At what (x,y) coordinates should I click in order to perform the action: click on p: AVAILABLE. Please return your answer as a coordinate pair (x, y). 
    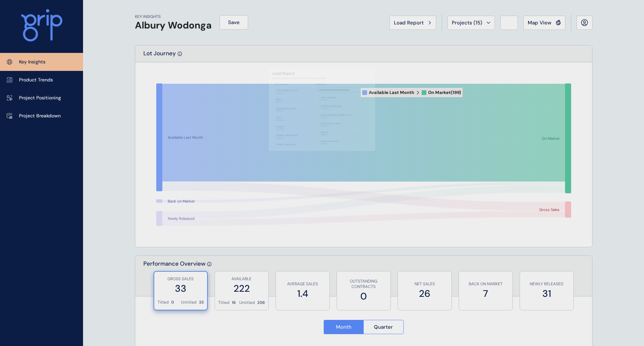
    Looking at the image, I should click on (242, 279).